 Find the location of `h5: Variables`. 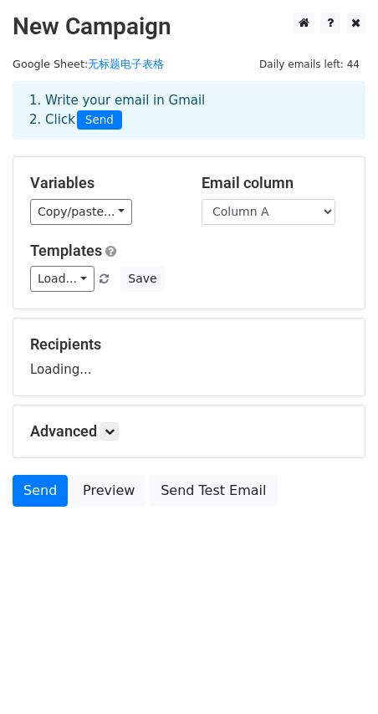

h5: Variables is located at coordinates (103, 183).